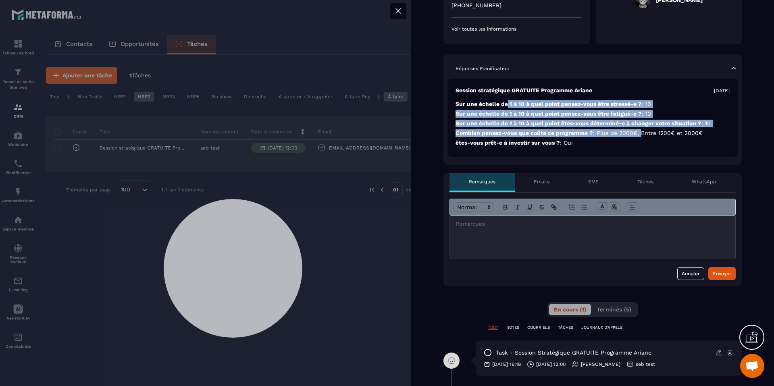 The image size is (774, 386). I want to click on p: ëtes-vous prêt-e à investir sur vous ?, so click(593, 143).